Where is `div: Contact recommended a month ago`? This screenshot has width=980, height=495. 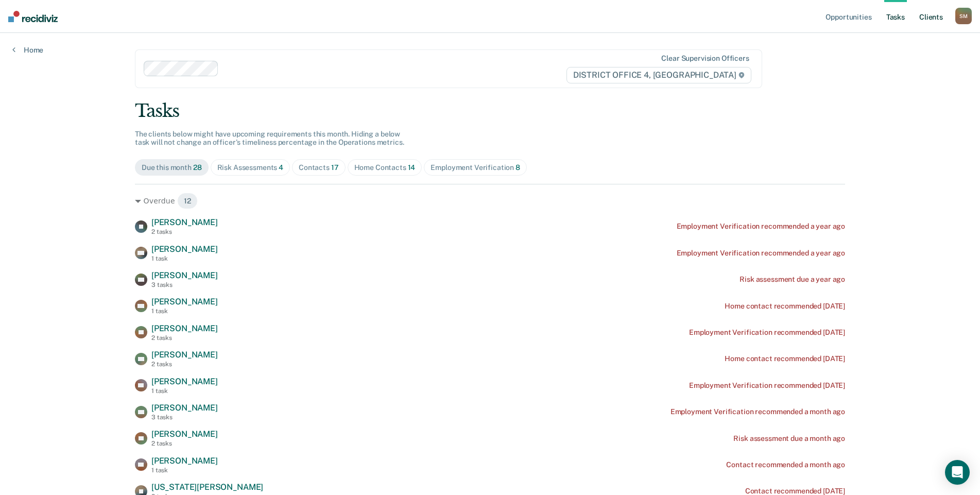 div: Contact recommended a month ago is located at coordinates (785, 465).